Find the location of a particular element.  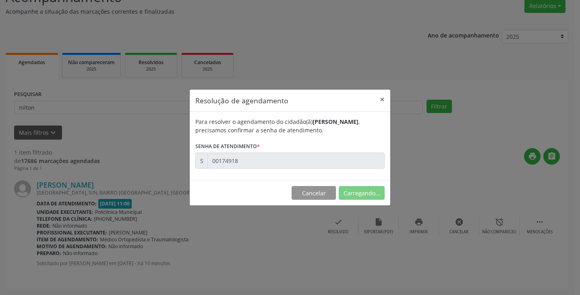

button: Carregando... is located at coordinates (362, 193).